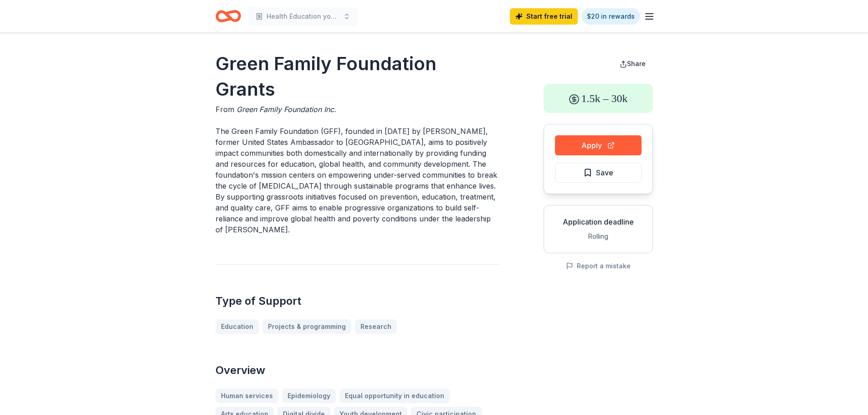  I want to click on a: Research, so click(376, 327).